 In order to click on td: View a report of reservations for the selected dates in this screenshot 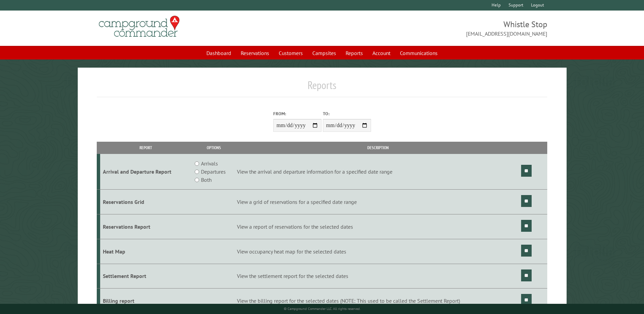, I will do `click(378, 226)`.